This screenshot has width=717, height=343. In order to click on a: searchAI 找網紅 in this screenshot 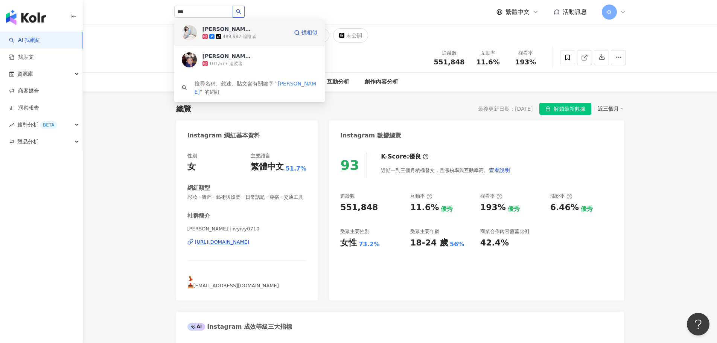, I will do `click(25, 40)`.